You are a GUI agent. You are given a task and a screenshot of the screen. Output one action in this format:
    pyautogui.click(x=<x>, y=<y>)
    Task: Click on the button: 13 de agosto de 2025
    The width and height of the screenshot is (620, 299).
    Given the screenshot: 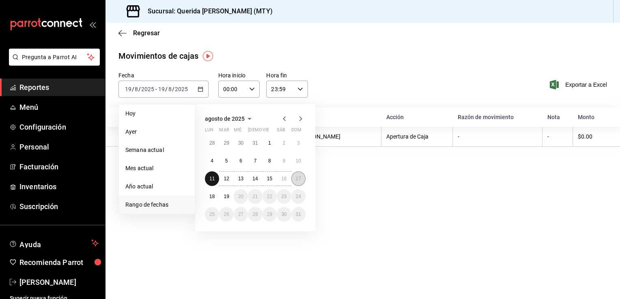 What is the action you would take?
    pyautogui.click(x=241, y=179)
    